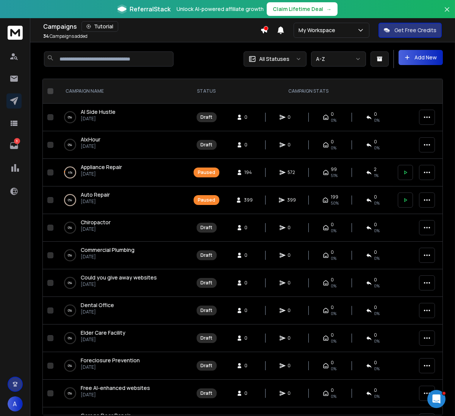 The height and width of the screenshot is (416, 455). What do you see at coordinates (447, 14) in the screenshot?
I see `button: Close banner` at bounding box center [447, 14].